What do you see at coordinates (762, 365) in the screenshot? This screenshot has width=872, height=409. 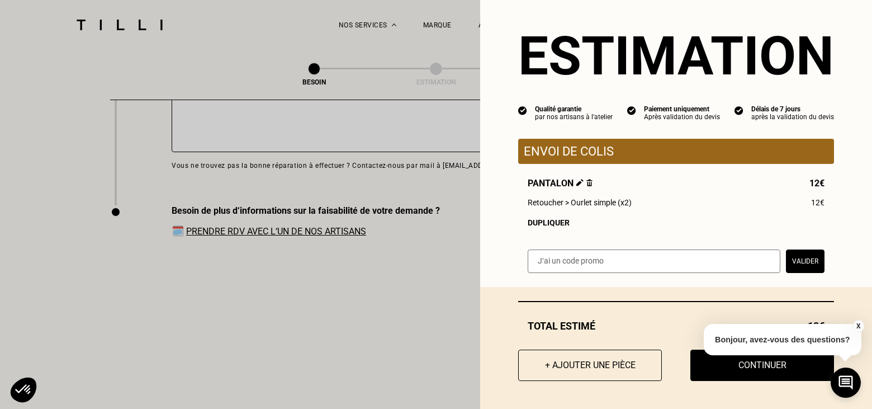 I see `button: Continuer` at bounding box center [762, 365].